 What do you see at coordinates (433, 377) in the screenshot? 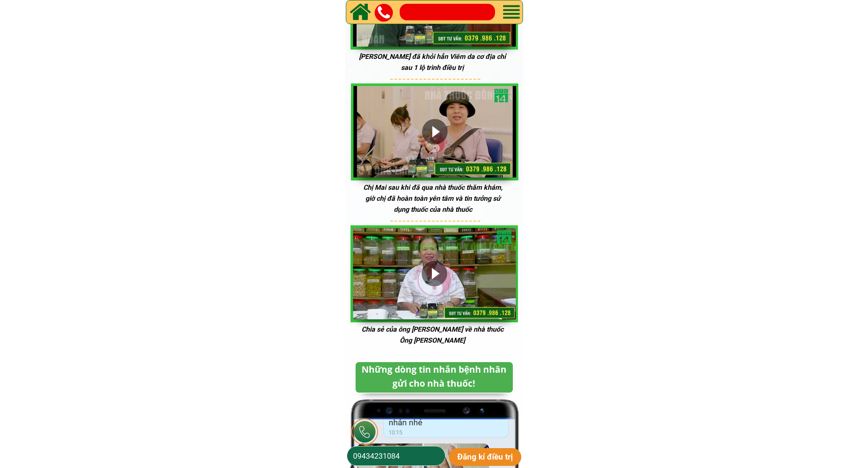
I see `h2: Những dòng tin nhắn bệnh nhân gửi cho nhà thuốc!` at bounding box center [433, 377].